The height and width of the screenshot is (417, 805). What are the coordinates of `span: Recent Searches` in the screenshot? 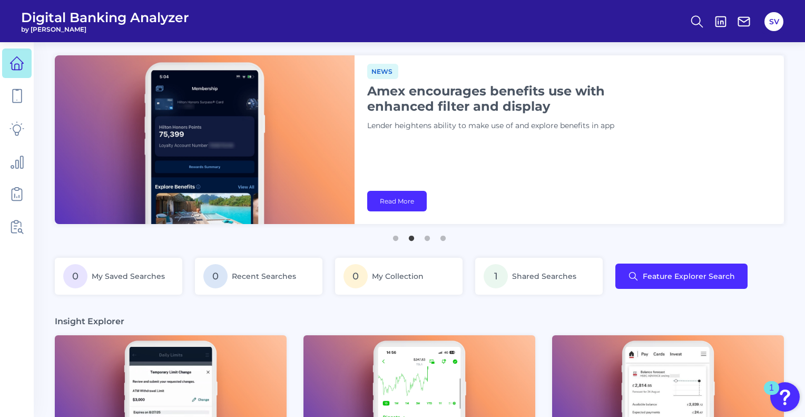 It's located at (264, 276).